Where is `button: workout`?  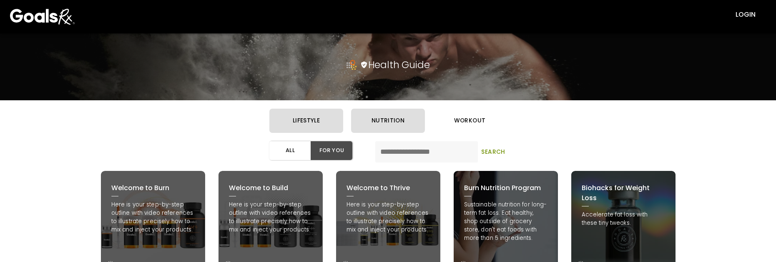 button: workout is located at coordinates (470, 121).